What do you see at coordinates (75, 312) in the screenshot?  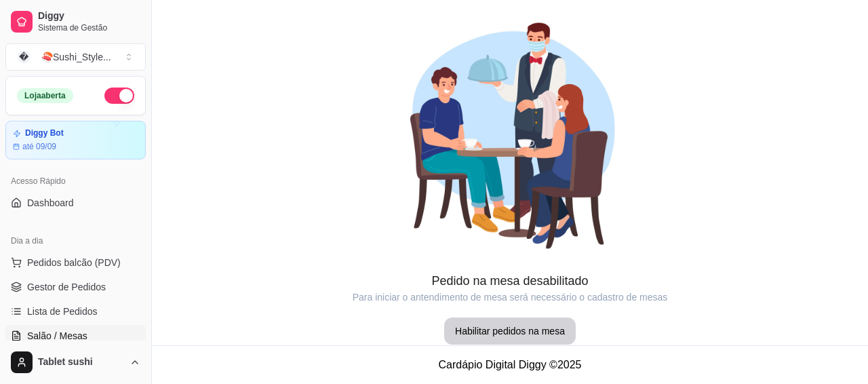 I see `a: Lista de Pedidos` at bounding box center [75, 312].